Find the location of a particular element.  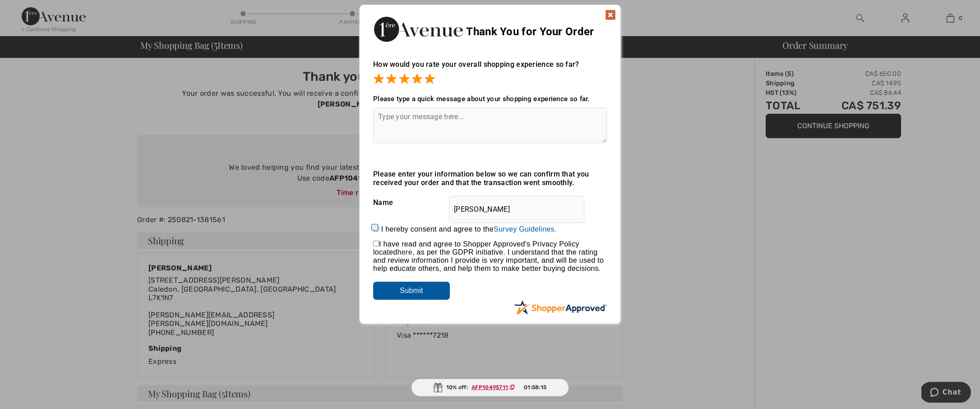

input: Submit is located at coordinates (411, 291).